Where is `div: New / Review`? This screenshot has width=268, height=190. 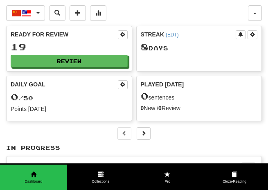
div: New / Review is located at coordinates (199, 108).